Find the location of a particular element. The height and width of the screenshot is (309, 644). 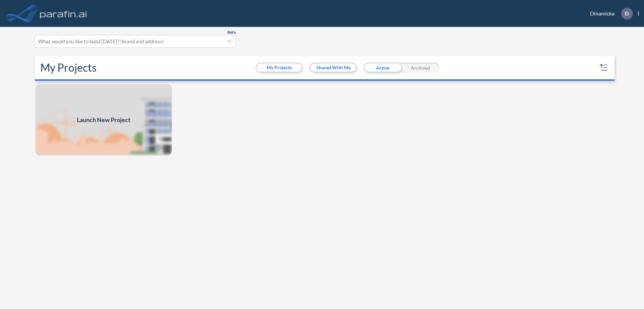

button: Shared With Me is located at coordinates (333, 67).